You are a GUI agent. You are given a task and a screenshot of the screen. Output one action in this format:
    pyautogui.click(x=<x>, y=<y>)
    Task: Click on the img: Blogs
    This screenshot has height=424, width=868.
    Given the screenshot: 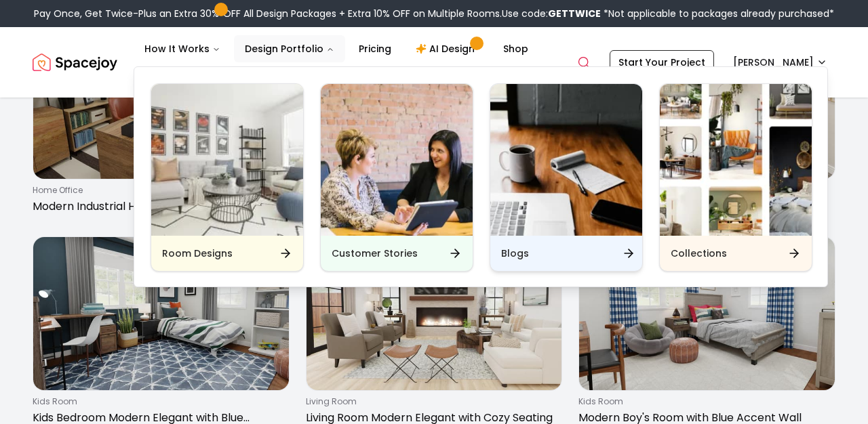 What is the action you would take?
    pyautogui.click(x=566, y=160)
    